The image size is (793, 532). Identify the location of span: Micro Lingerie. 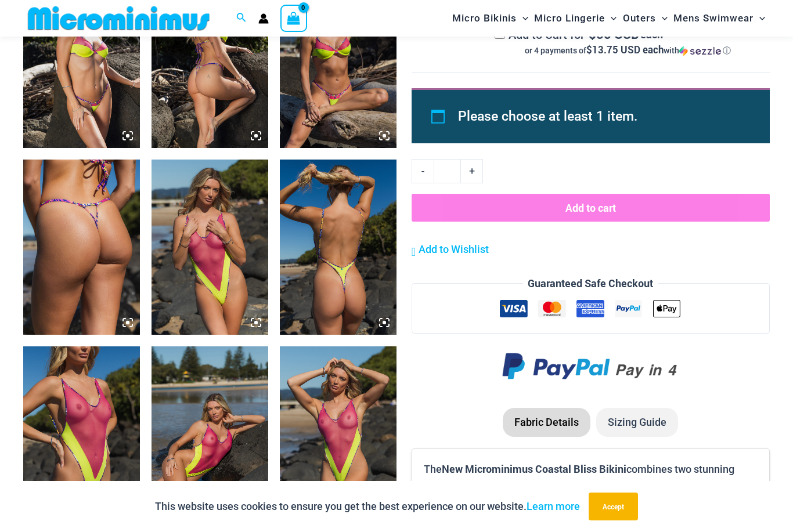
(569, 18).